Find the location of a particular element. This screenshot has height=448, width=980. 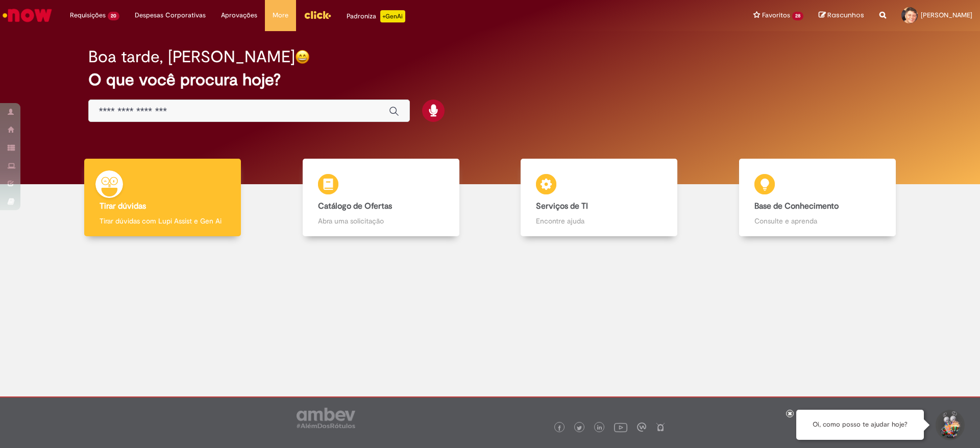

p: Consulte e aprenda is located at coordinates (817, 221).